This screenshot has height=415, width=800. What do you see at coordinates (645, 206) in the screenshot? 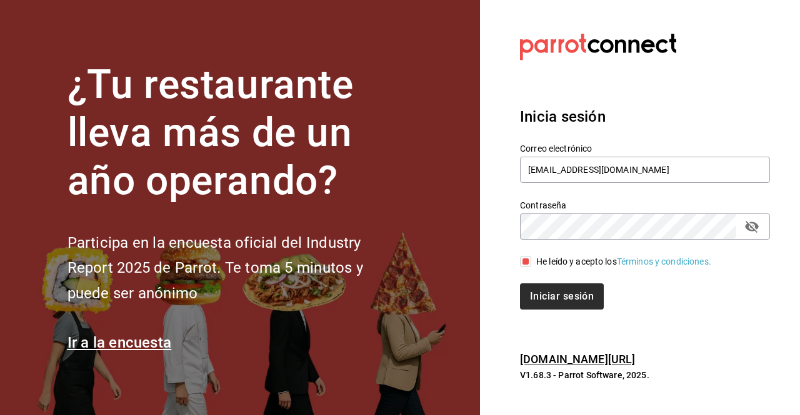
I see `label: Contraseña` at bounding box center [645, 206].